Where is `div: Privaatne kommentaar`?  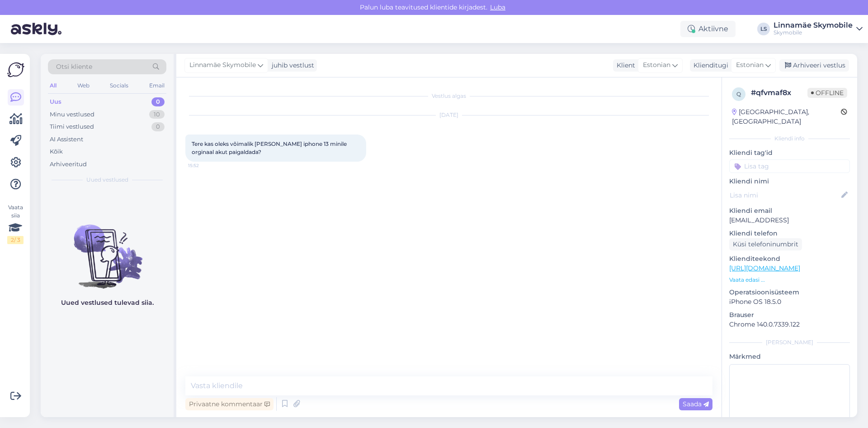 div: Privaatne kommentaar is located at coordinates (229, 404).